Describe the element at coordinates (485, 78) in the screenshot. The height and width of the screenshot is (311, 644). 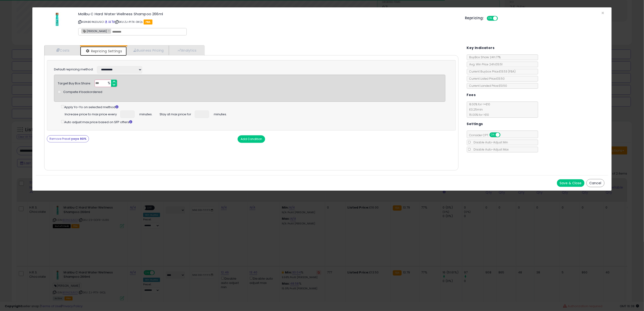
I see `span: Current Listed Price: £13.50` at that location.